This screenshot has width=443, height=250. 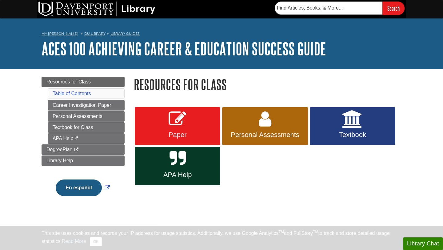 What do you see at coordinates (423, 244) in the screenshot?
I see `button: Library Chat` at bounding box center [423, 244].